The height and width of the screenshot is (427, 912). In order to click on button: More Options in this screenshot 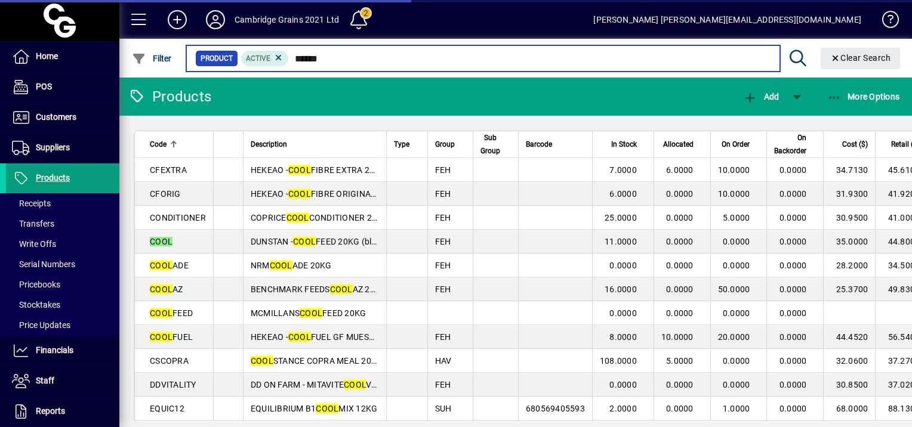, I will do `click(863, 97)`.